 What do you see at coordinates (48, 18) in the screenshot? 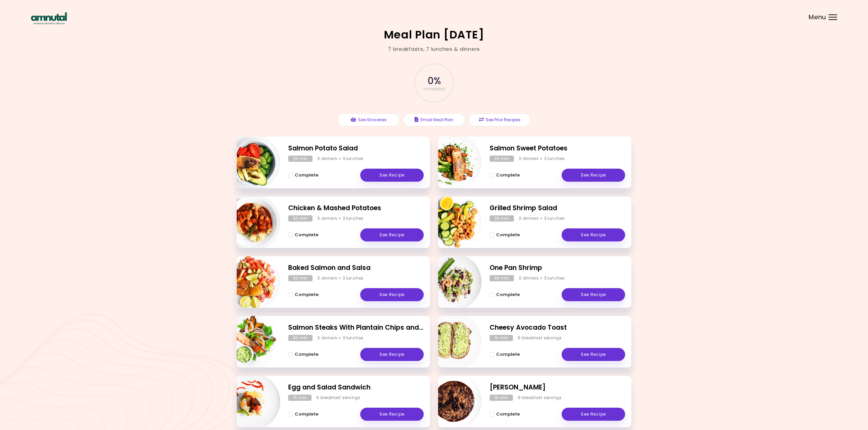
I see `img: AmNutAl` at bounding box center [48, 18].